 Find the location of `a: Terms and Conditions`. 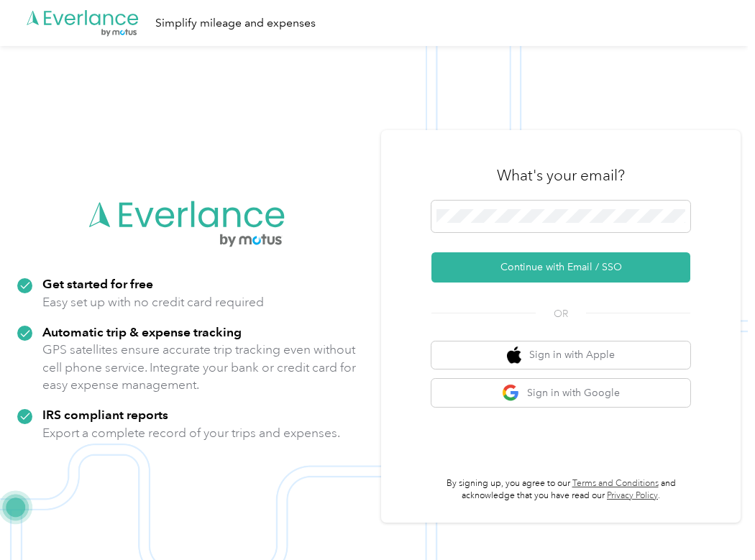

a: Terms and Conditions is located at coordinates (616, 484).